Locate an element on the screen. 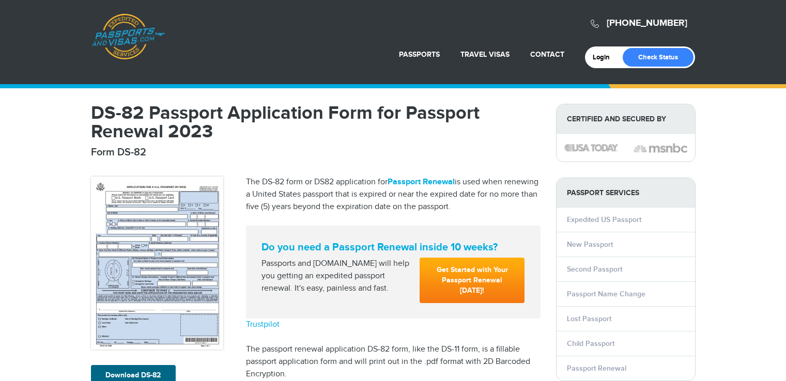 This screenshot has height=381, width=786. a: Contact is located at coordinates (547, 54).